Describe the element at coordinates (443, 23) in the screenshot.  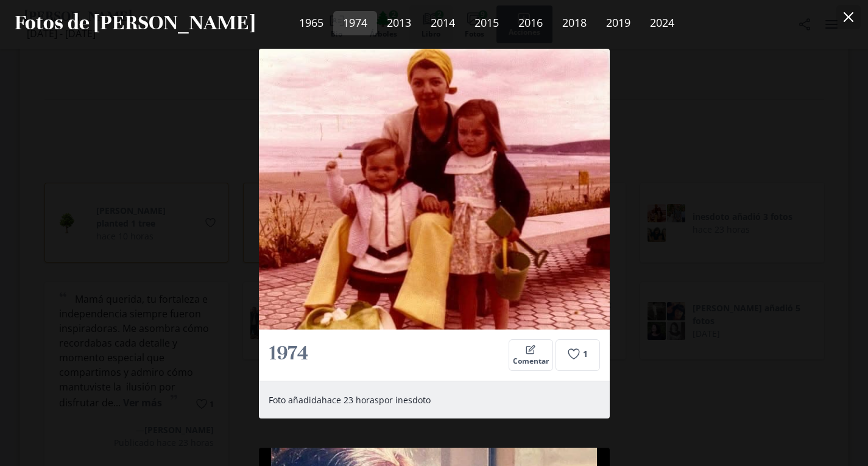
I see `a: 2014` at that location.